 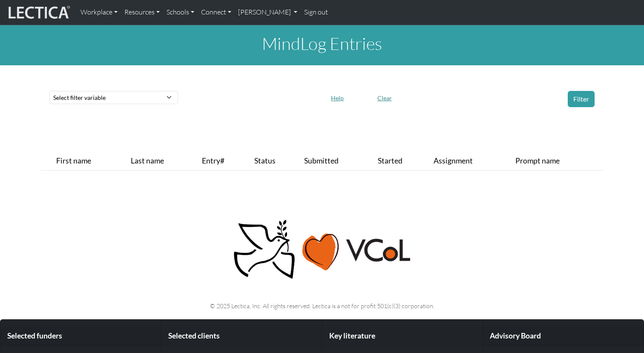 What do you see at coordinates (90, 161) in the screenshot?
I see `th: First name` at bounding box center [90, 161].